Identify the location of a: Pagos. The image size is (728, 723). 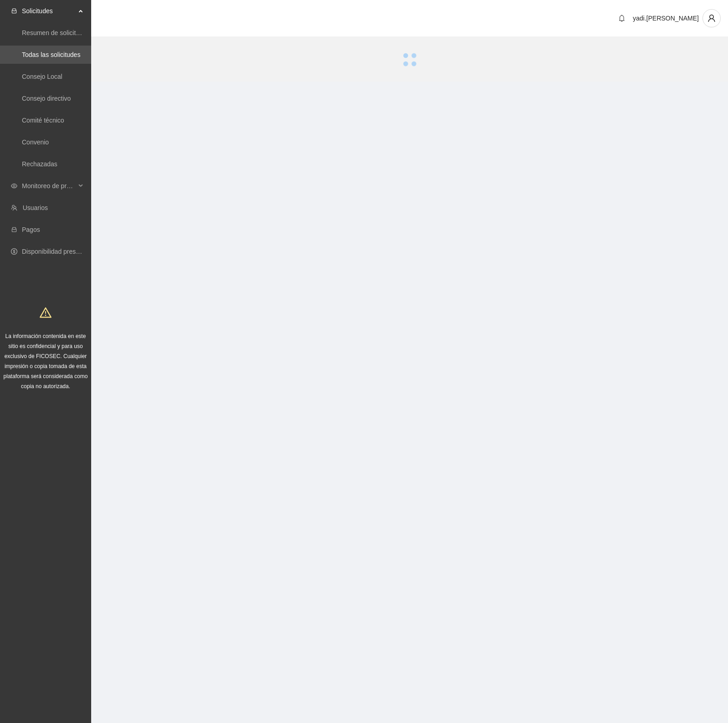
(31, 230).